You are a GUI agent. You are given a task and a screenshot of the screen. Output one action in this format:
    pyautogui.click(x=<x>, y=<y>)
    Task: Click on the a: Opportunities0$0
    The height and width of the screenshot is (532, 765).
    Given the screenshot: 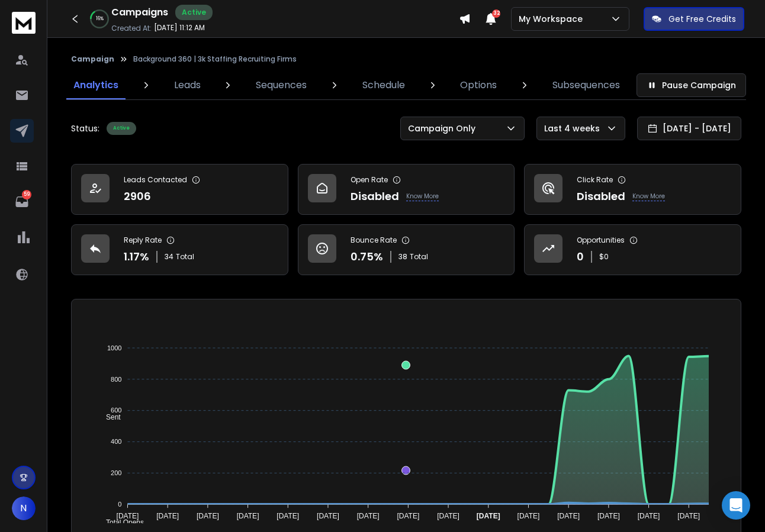 What is the action you would take?
    pyautogui.click(x=632, y=250)
    